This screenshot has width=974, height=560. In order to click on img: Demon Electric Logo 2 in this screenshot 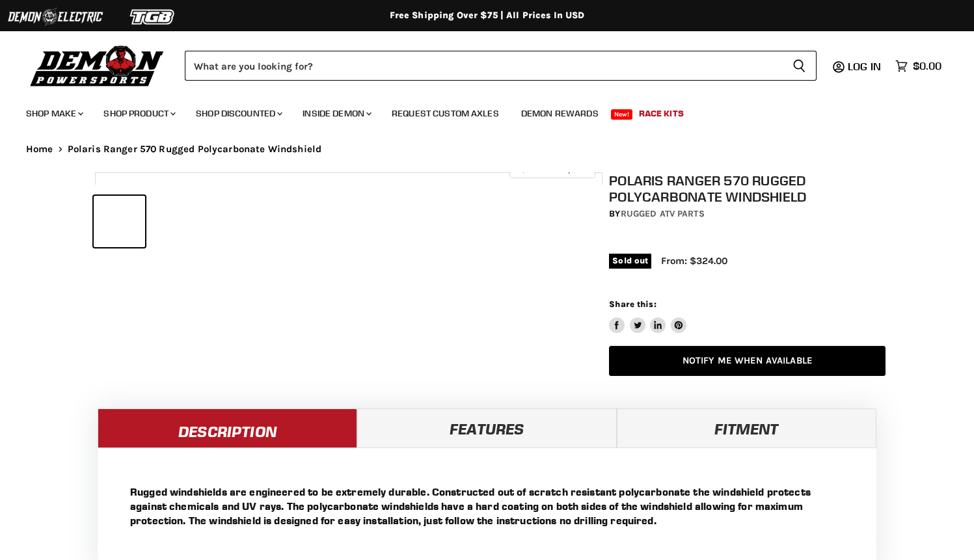, I will do `click(55, 17)`.